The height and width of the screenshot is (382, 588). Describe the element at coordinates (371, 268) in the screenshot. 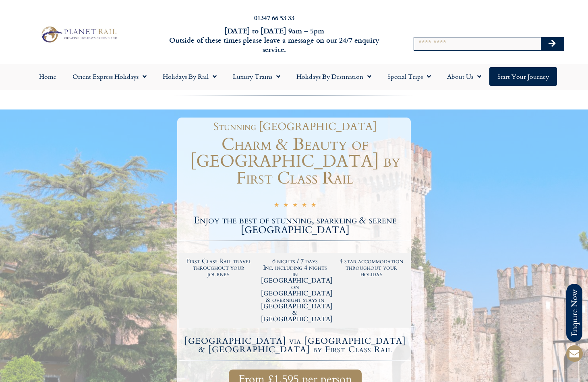

I see `h2: 4 star accommodation throughout your holiday` at that location.